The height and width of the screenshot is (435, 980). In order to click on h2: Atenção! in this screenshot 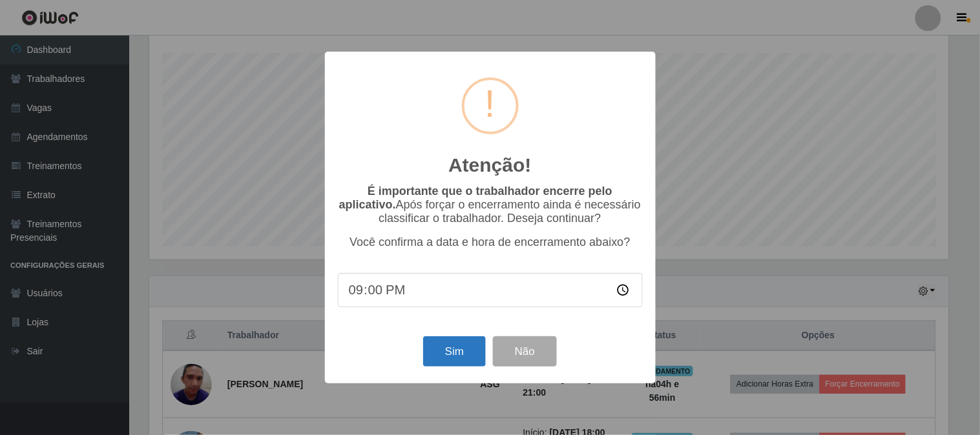, I will do `click(490, 165)`.